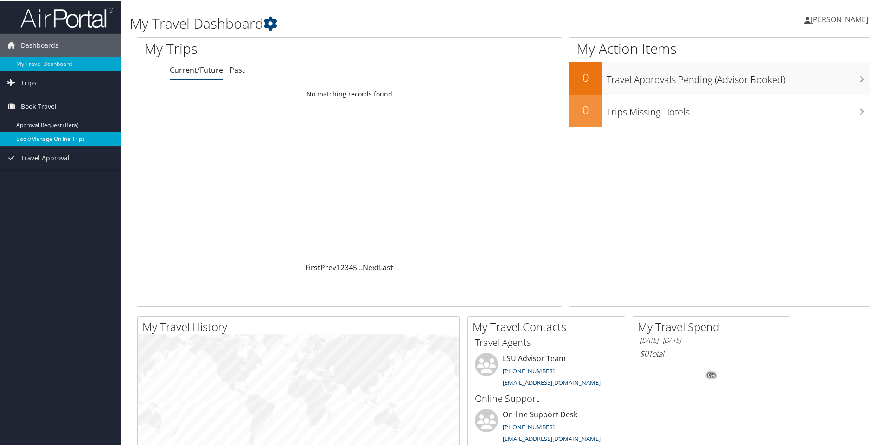 The height and width of the screenshot is (446, 883). What do you see at coordinates (720, 110) in the screenshot?
I see `a: 0Trips Missing Hotels` at bounding box center [720, 110].